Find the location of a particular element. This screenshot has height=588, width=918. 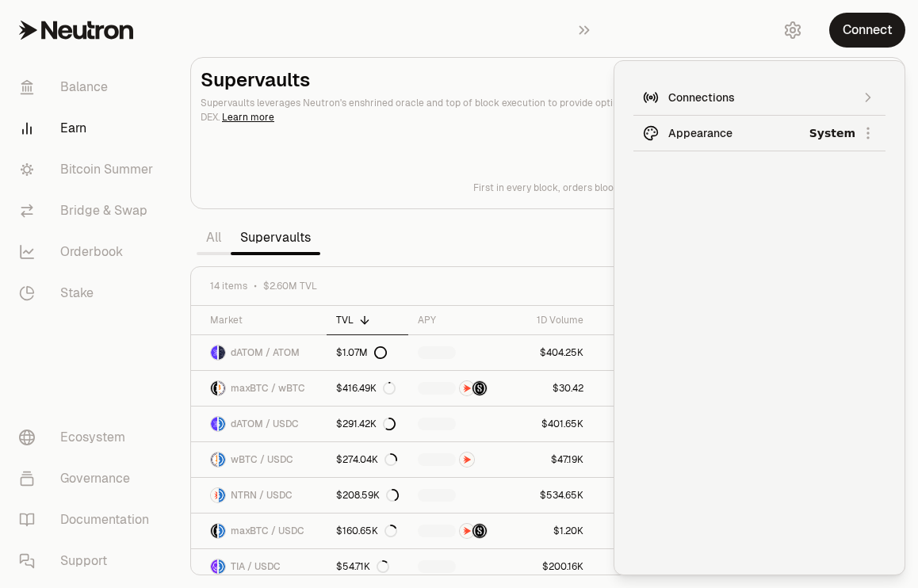

a: dATOM LogoUSDC LogodATOM / USDC is located at coordinates (258, 424).